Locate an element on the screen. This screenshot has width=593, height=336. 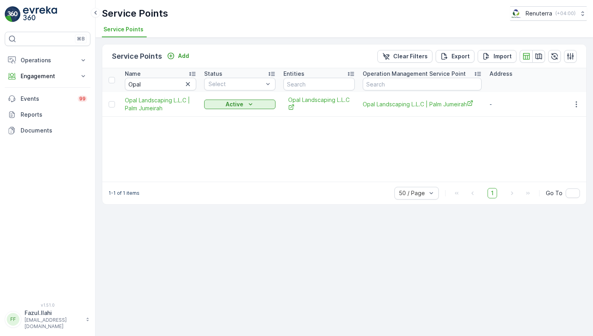
p: Entities is located at coordinates (294, 74).